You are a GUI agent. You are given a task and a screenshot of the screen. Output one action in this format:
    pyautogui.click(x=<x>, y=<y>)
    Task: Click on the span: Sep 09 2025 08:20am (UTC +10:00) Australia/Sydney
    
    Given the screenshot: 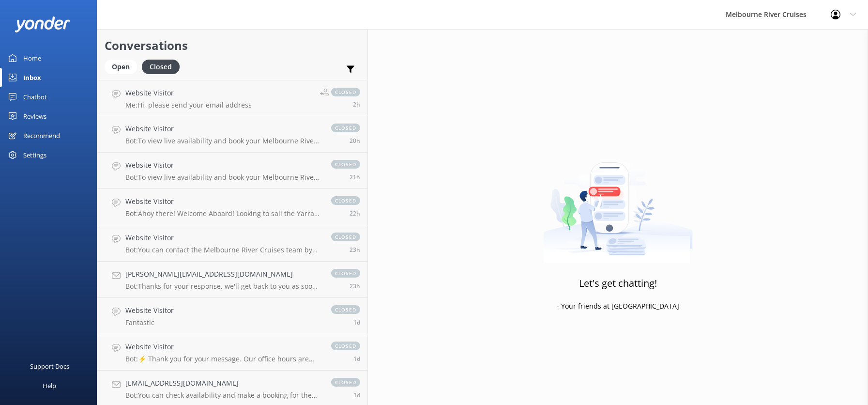 What is the action you would take?
    pyautogui.click(x=357, y=394)
    